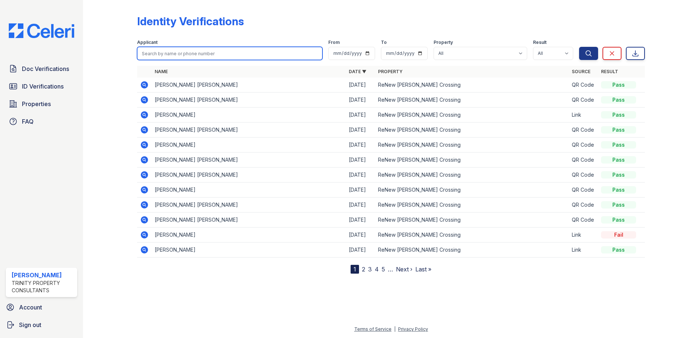 The width and height of the screenshot is (699, 338). What do you see at coordinates (43, 287) in the screenshot?
I see `div: Trinity Property Consultants` at bounding box center [43, 287].